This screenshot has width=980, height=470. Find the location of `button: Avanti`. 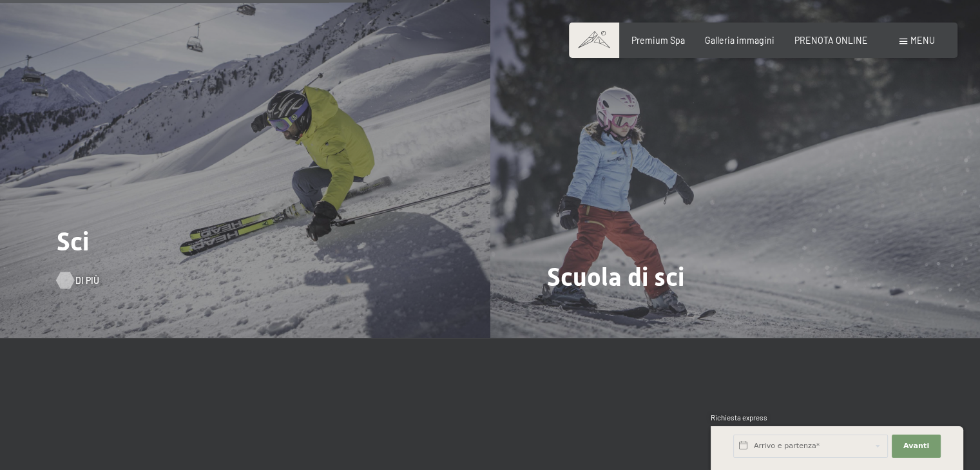

button: Avanti is located at coordinates (916, 446).